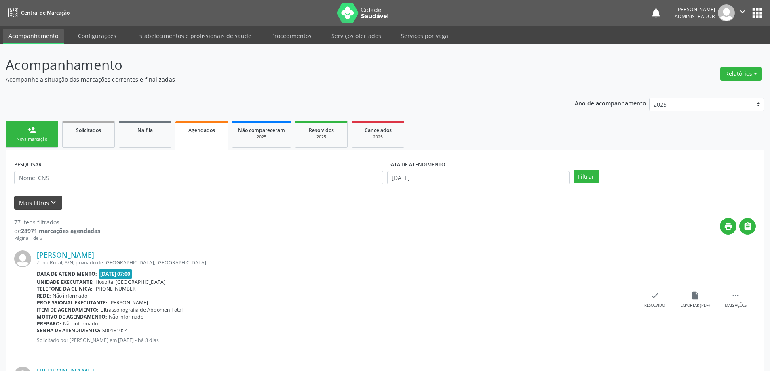 This screenshot has height=371, width=770. What do you see at coordinates (194, 36) in the screenshot?
I see `a: Estabelecimentos e profissionais de saúde` at bounding box center [194, 36].